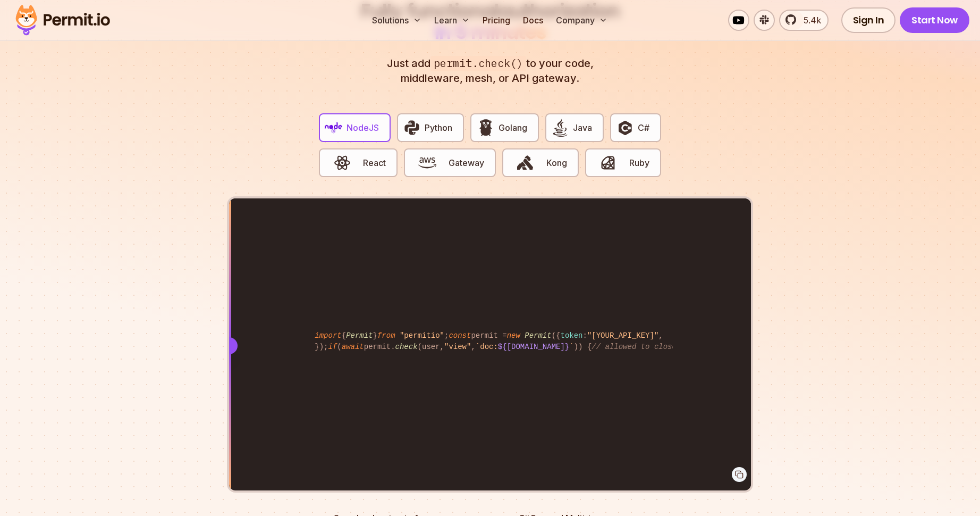  I want to click on h2: authorization, so click(490, 22).